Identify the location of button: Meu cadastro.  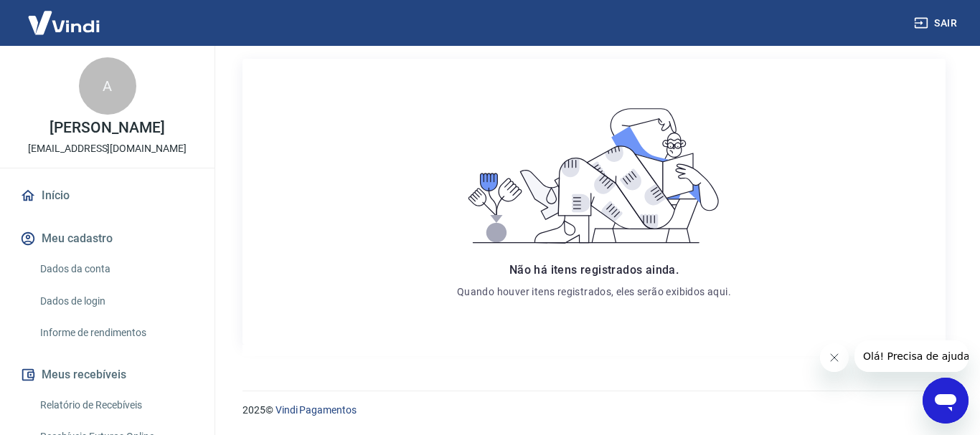
(107, 239).